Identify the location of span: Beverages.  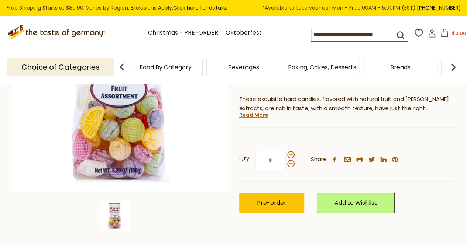
(244, 67).